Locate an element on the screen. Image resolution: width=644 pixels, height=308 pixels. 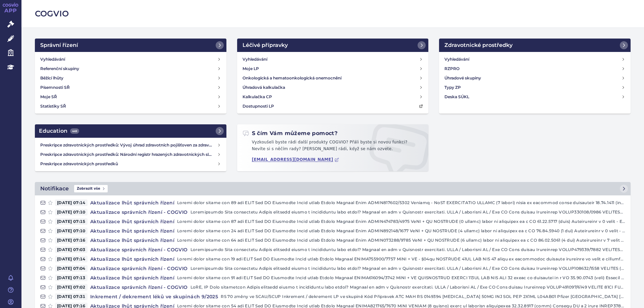
h4: Běžící lhůty is located at coordinates (52, 78).